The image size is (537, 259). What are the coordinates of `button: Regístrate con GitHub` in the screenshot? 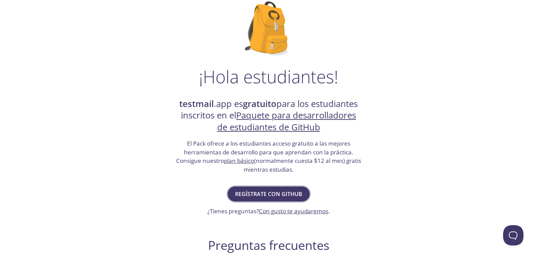 It's located at (269, 194).